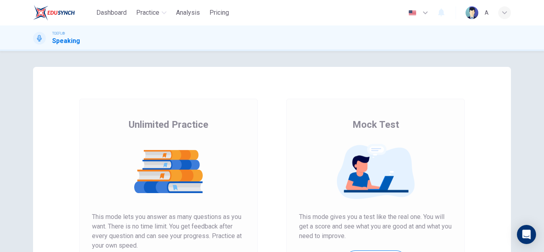 This screenshot has width=544, height=252. What do you see at coordinates (148, 13) in the screenshot?
I see `span: Practice` at bounding box center [148, 13].